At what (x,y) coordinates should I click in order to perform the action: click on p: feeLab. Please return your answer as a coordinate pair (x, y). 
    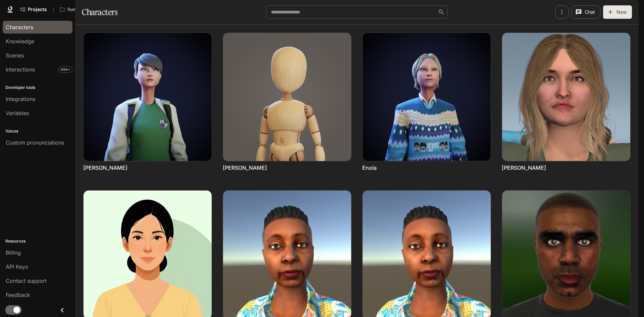
    Looking at the image, I should click on (75, 9).